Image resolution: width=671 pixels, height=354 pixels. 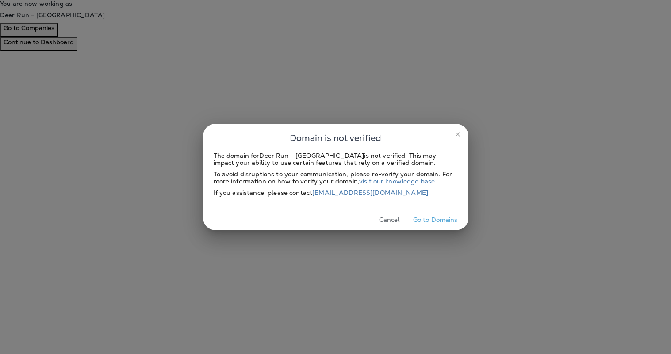 I want to click on a: visit our knowledge base, so click(x=397, y=181).